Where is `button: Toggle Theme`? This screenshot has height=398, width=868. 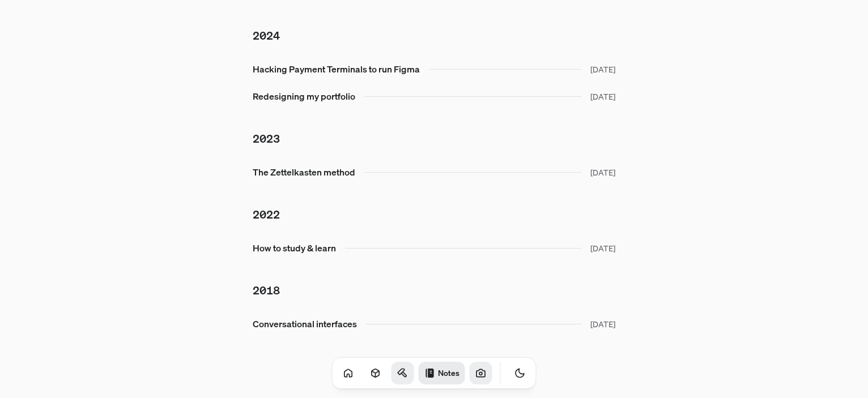 button: Toggle Theme is located at coordinates (520, 373).